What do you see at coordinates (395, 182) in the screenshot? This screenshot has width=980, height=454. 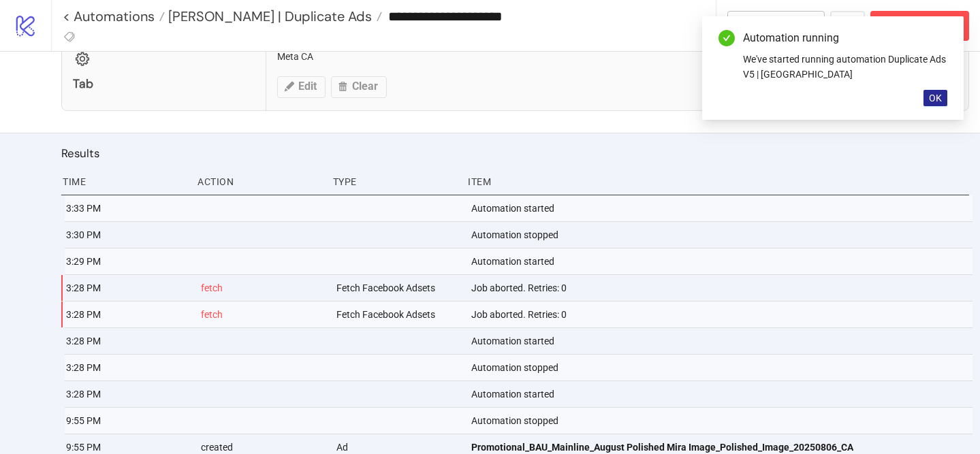 I see `div: Type` at bounding box center [395, 182].